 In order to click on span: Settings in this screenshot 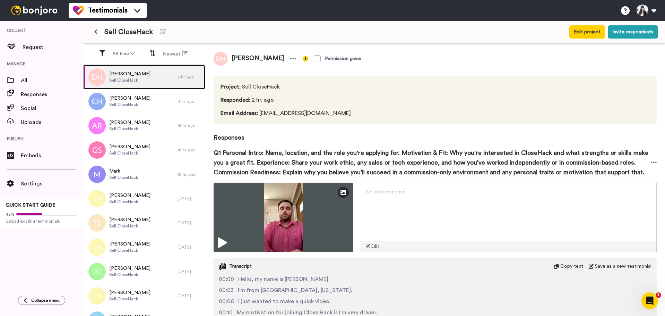, I will do `click(52, 183)`.